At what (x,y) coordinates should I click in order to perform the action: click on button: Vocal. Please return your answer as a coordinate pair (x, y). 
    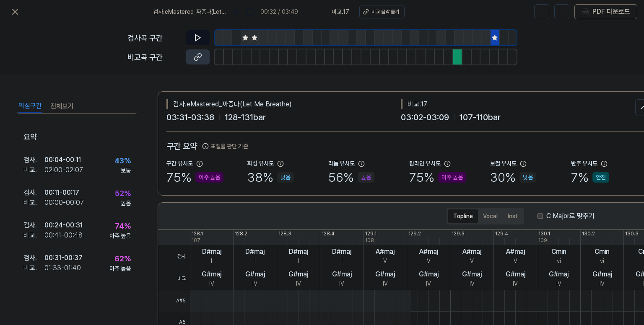
    Looking at the image, I should click on (490, 216).